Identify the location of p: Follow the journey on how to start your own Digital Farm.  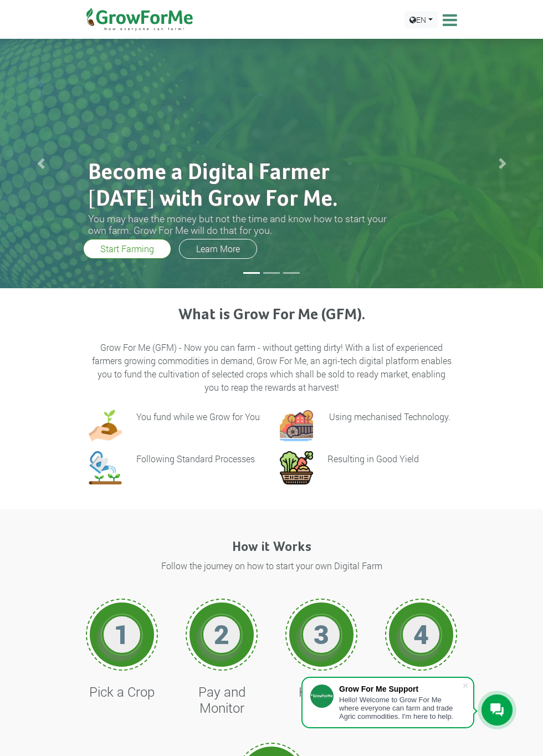
(271, 566).